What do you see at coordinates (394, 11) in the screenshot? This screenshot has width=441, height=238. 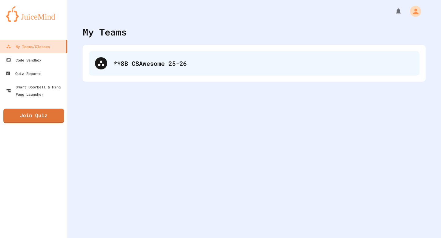 I see `div: My Notifications` at bounding box center [394, 11].